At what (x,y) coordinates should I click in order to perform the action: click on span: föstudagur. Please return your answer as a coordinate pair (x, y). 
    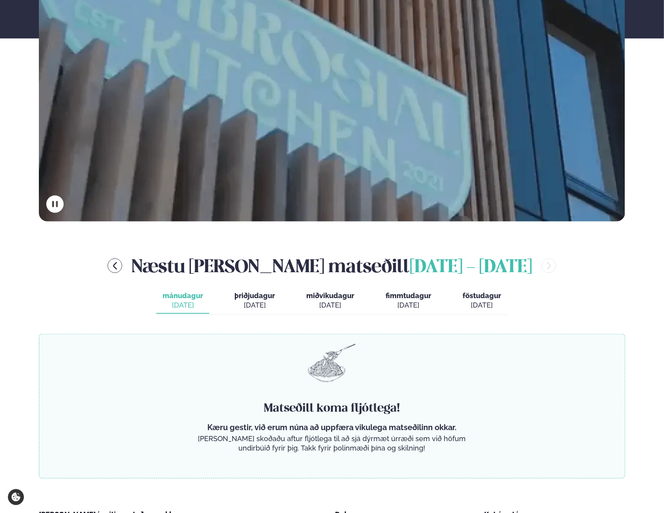
    Looking at the image, I should click on (482, 295).